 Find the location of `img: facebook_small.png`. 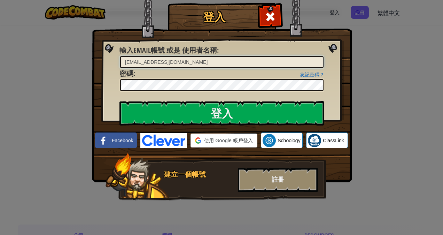

img: facebook_small.png is located at coordinates (103, 140).